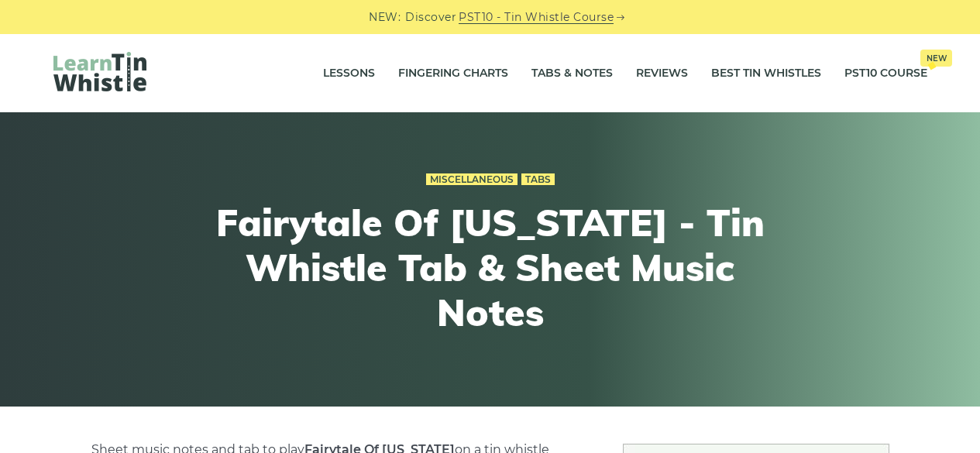  I want to click on img: LearnTinWhistle.com, so click(100, 71).